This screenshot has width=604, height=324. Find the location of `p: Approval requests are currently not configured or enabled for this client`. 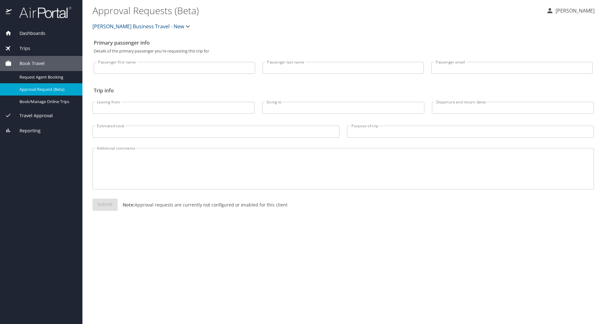

p: Approval requests are currently not configured or enabled for this client is located at coordinates (203, 205).